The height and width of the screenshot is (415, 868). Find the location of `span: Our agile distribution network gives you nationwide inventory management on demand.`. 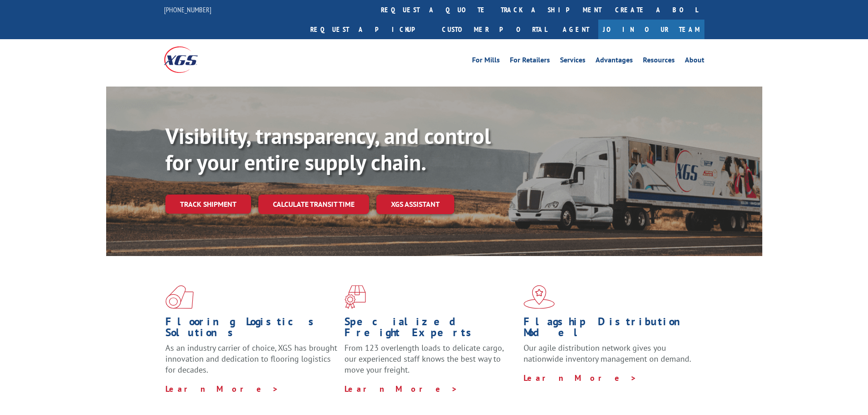

span: Our agile distribution network gives you nationwide inventory management on demand. is located at coordinates (608, 353).